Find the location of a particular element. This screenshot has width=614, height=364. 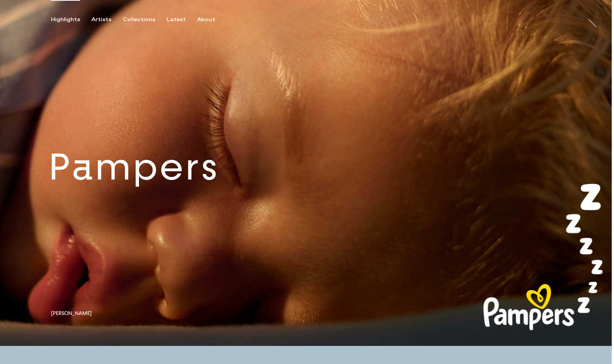

button: Highlights is located at coordinates (71, 20).